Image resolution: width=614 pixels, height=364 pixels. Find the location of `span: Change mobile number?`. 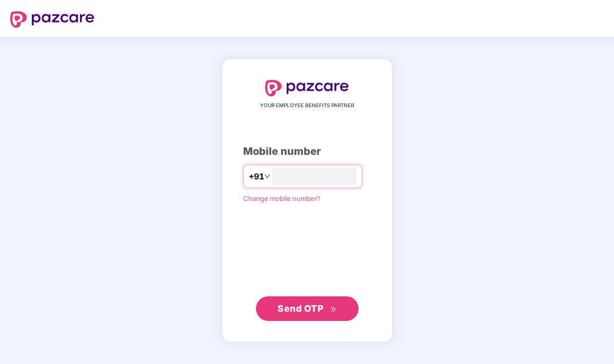

span: Change mobile number? is located at coordinates (281, 198).